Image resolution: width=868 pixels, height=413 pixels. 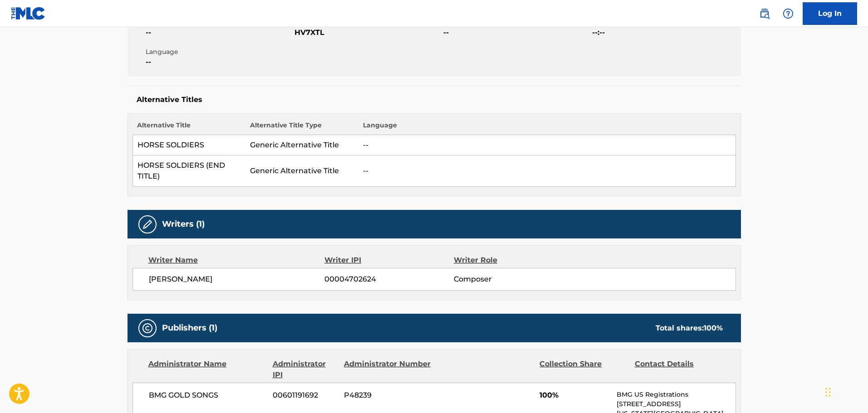 What do you see at coordinates (512, 279) in the screenshot?
I see `span: Composer` at bounding box center [512, 279].